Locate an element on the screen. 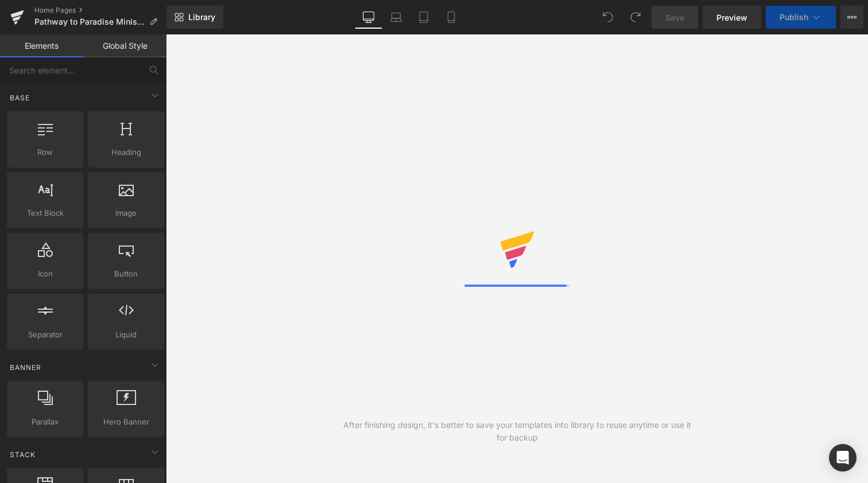  span: Image is located at coordinates (126, 213).